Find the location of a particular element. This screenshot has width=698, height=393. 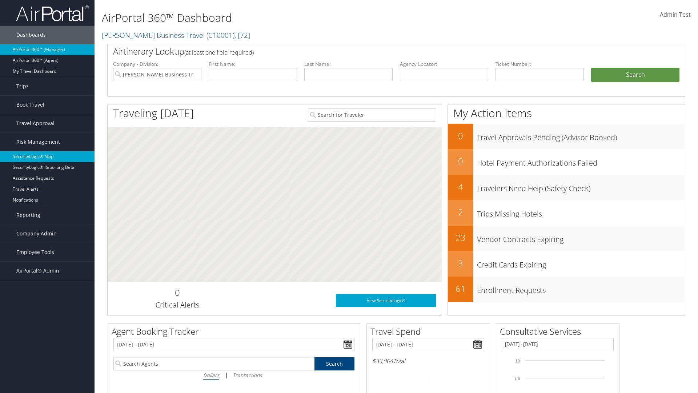

a: View SecurityLogic® is located at coordinates (386, 300).